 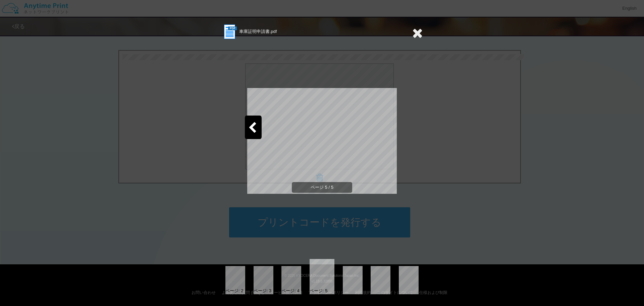 What do you see at coordinates (258, 31) in the screenshot?
I see `span: 車庫証明申請書.pdf` at bounding box center [258, 31].